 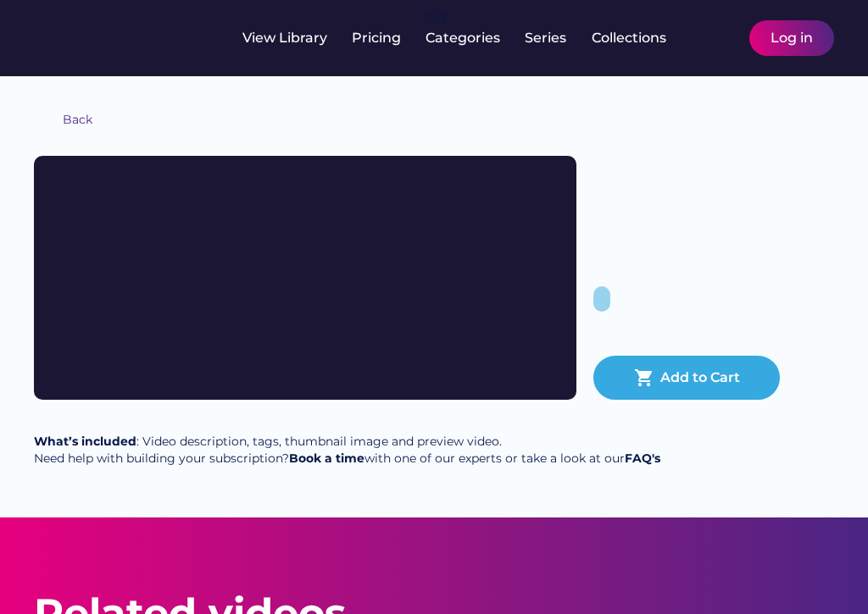 I want to click on div: Log in, so click(x=792, y=38).